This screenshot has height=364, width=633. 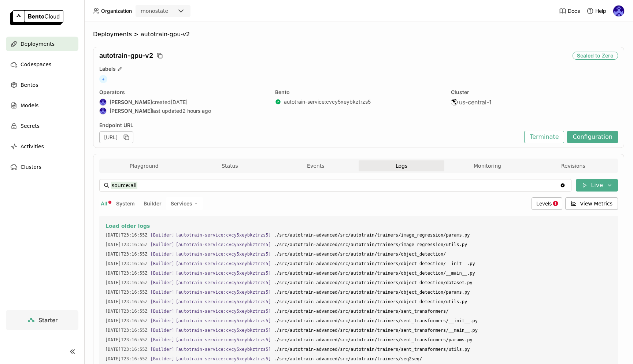 I want to click on span: ./src/autotrain-advanced/src/autotrain/trainers/image_regression/params.py, so click(x=443, y=235).